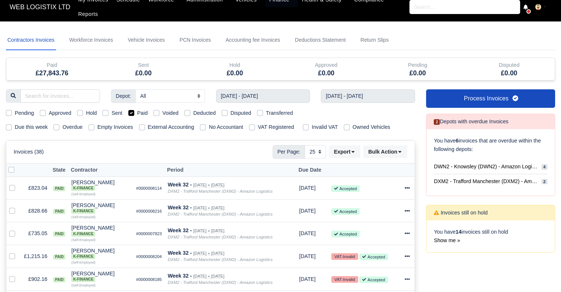  What do you see at coordinates (35, 233) in the screenshot?
I see `td: £735.05` at bounding box center [35, 233].